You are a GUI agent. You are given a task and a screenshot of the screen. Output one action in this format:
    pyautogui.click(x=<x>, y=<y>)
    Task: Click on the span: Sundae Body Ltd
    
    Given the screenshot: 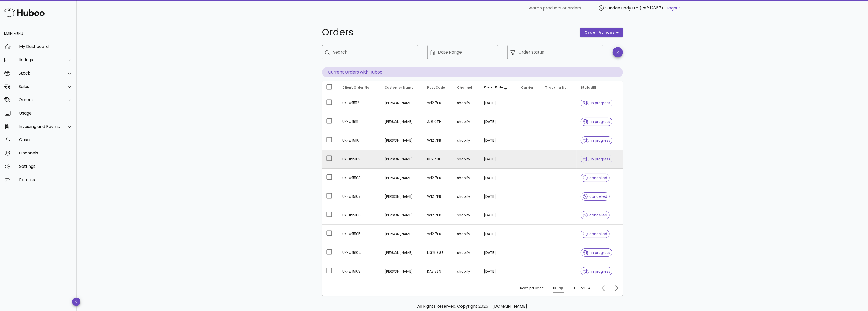 What is the action you would take?
    pyautogui.click(x=622, y=8)
    